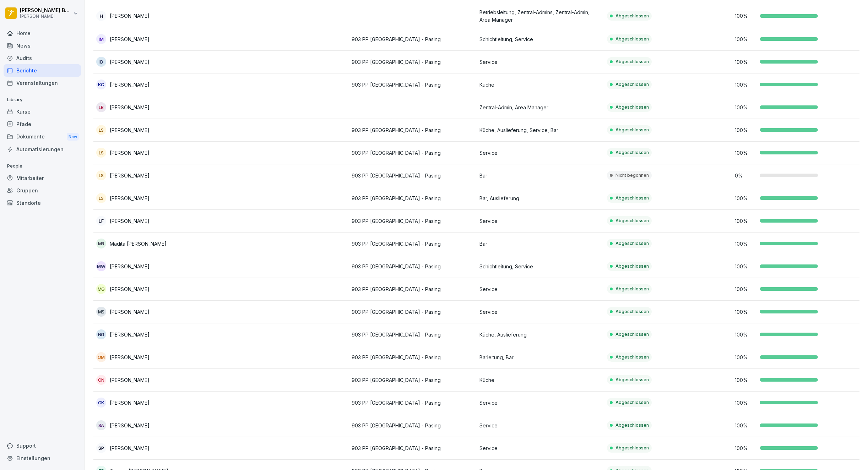  What do you see at coordinates (101, 107) in the screenshot?
I see `div: LB` at bounding box center [101, 107].